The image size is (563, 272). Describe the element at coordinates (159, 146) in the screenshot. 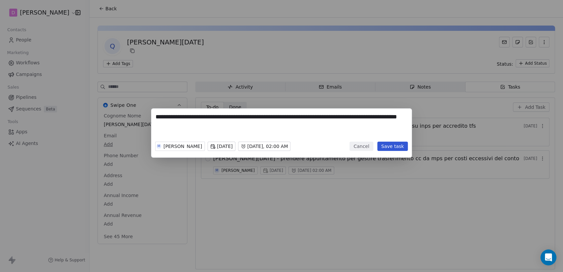

I see `div: M` at that location.